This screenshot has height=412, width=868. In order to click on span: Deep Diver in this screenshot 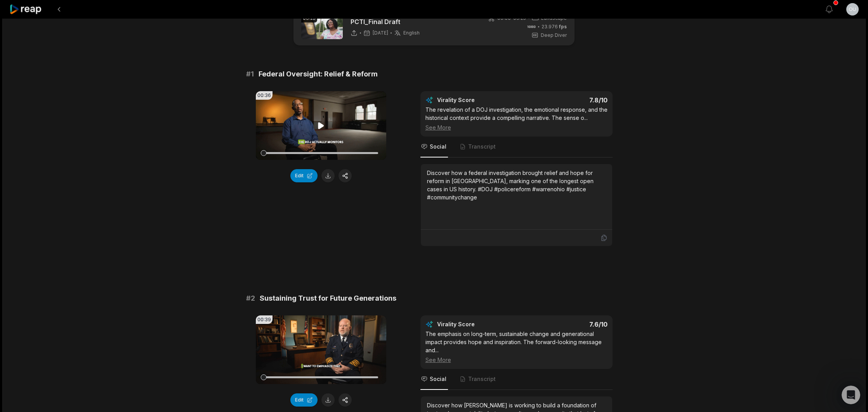, I will do `click(554, 36)`.